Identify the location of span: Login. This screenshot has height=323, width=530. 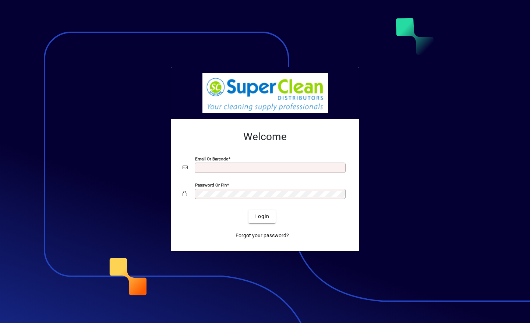
(262, 216).